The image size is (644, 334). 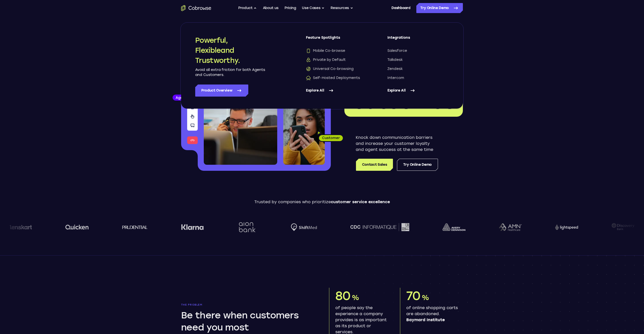 I want to click on img: Klarna, so click(x=173, y=227).